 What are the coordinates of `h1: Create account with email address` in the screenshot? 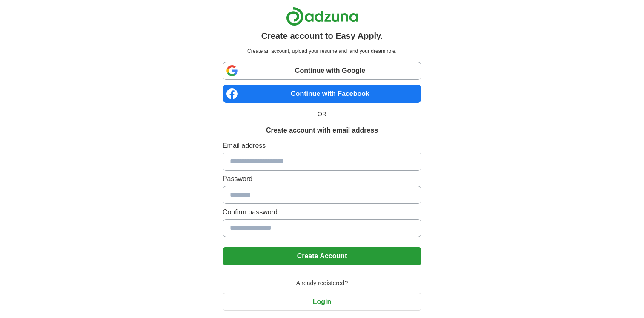 It's located at (322, 130).